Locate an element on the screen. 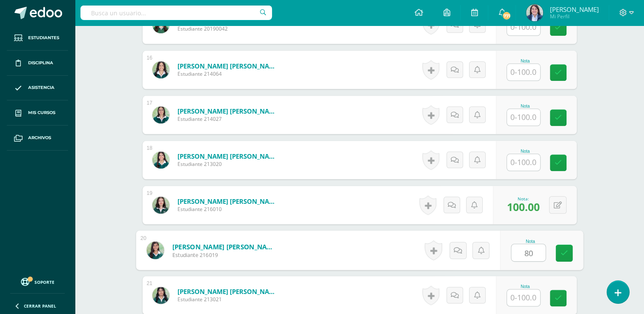 This screenshot has height=314, width=644. span: Soporte is located at coordinates (45, 282).